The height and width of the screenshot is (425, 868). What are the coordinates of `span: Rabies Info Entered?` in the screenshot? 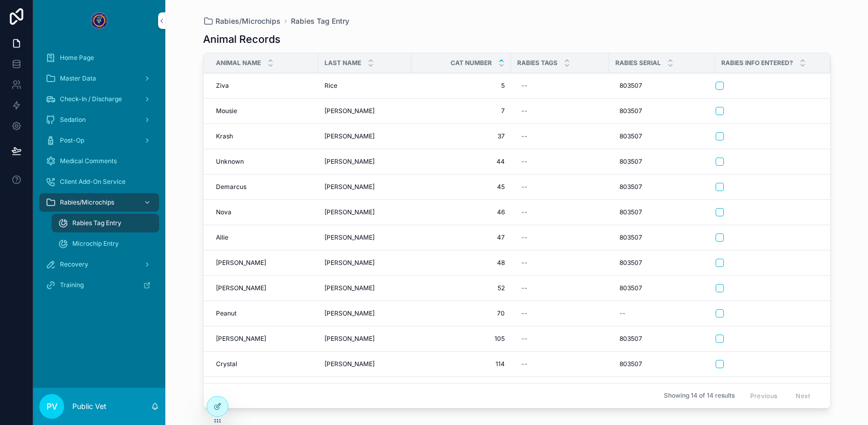 It's located at (757, 63).